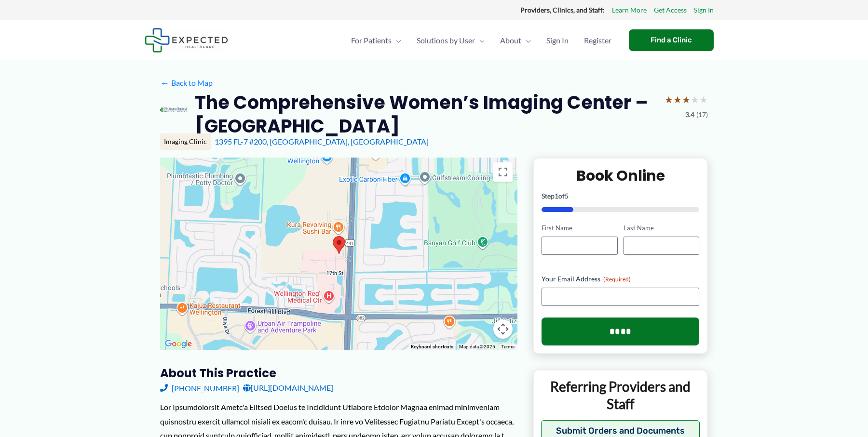  I want to click on a: Open this area in Google Maps (opens a new window), so click(179, 344).